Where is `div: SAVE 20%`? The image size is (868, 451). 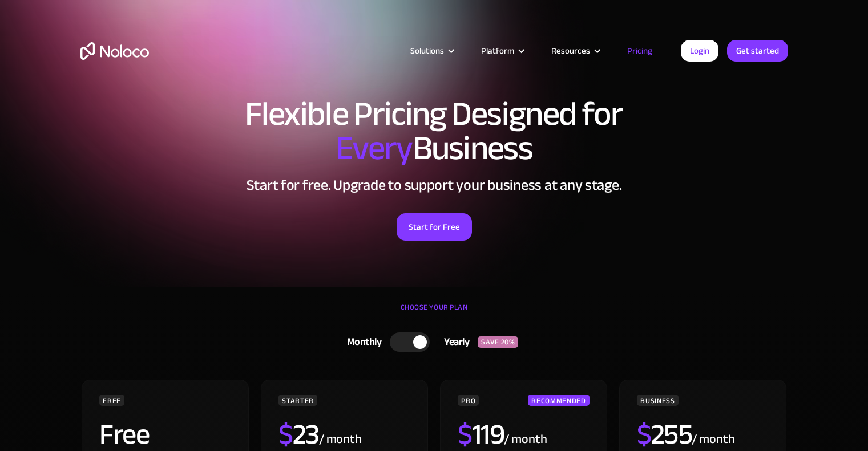
div: SAVE 20% is located at coordinates (498, 342).